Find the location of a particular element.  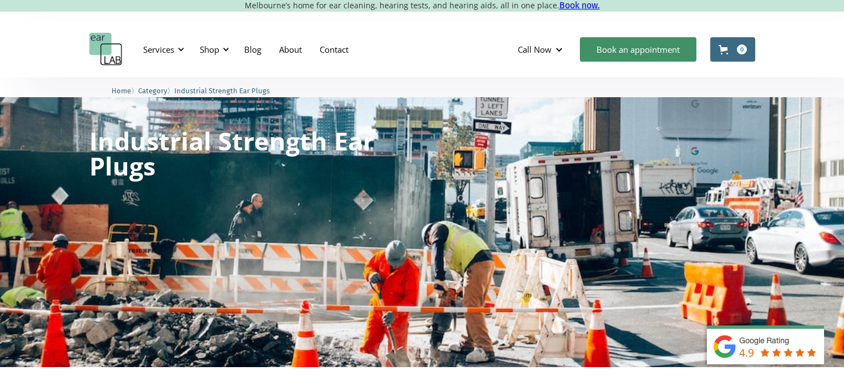

div: 0 is located at coordinates (742, 49).